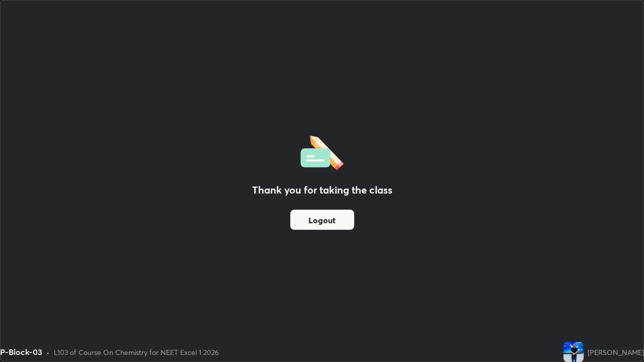 This screenshot has height=362, width=644. What do you see at coordinates (322, 190) in the screenshot?
I see `h2: Thank you for taking the class` at bounding box center [322, 190].